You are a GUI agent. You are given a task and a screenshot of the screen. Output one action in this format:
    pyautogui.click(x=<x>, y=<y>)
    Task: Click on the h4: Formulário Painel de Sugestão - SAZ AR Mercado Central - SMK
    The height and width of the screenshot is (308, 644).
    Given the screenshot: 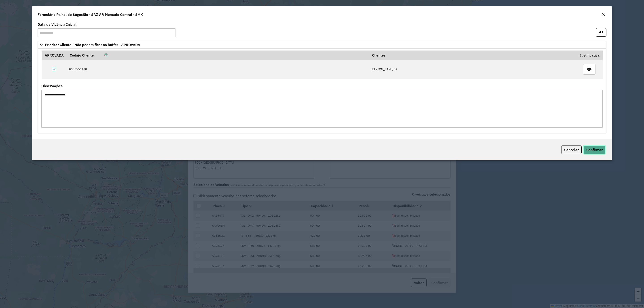 What is the action you would take?
    pyautogui.click(x=90, y=14)
    